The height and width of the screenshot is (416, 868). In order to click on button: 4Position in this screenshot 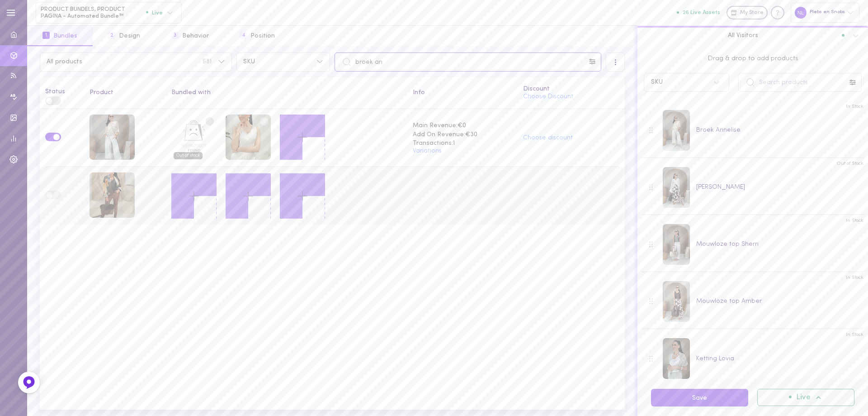, I will do `click(258, 36)`.